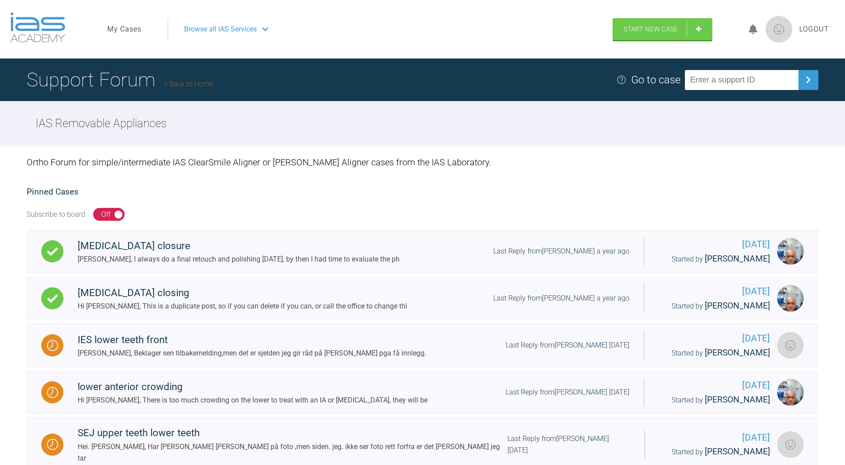  What do you see at coordinates (56, 215) in the screenshot?
I see `div: Subscribe to board` at bounding box center [56, 215].